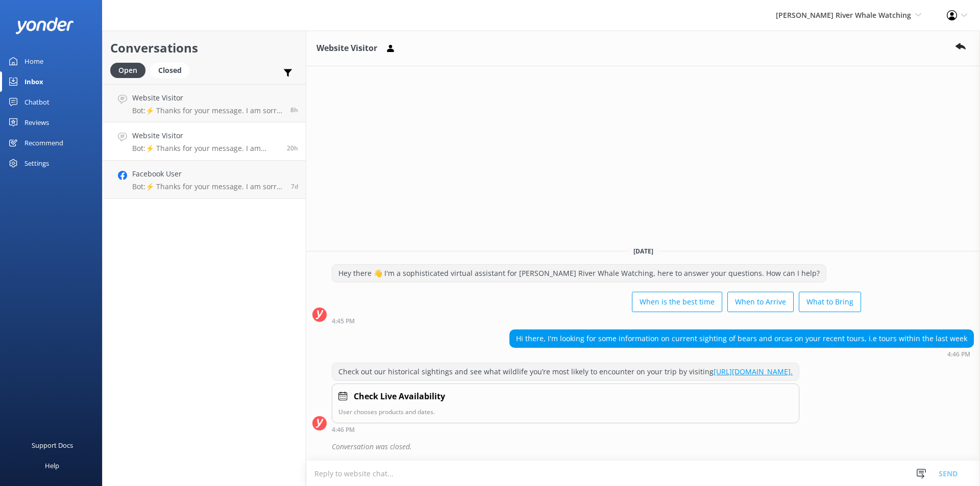 Image resolution: width=980 pixels, height=486 pixels. Describe the element at coordinates (52, 466) in the screenshot. I see `div: Help` at that location.